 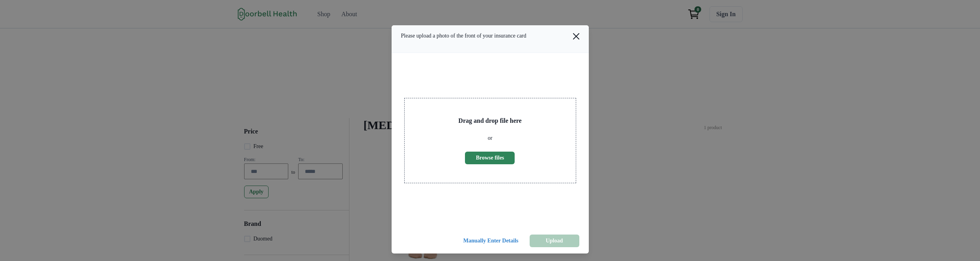 What do you see at coordinates (490, 39) in the screenshot?
I see `header: Please upload a photo of the front of your insurance card` at bounding box center [490, 39].